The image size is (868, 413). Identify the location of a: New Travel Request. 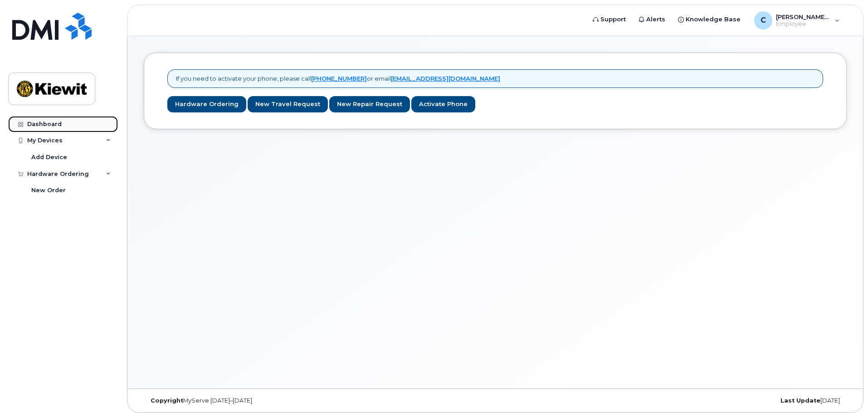
(288, 105).